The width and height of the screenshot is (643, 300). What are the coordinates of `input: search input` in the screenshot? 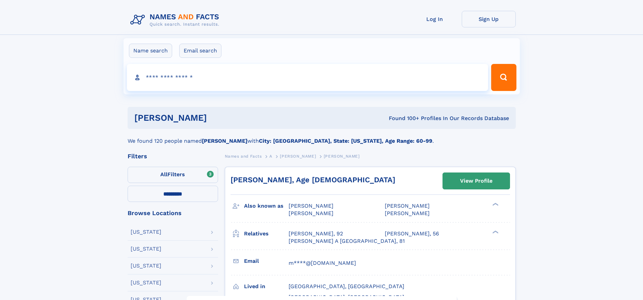 It's located at (308, 77).